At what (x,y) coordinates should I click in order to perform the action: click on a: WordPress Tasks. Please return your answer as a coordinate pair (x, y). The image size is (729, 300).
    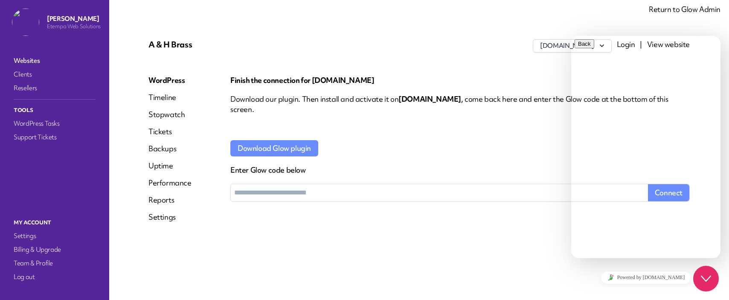
    Looking at the image, I should click on (55, 123).